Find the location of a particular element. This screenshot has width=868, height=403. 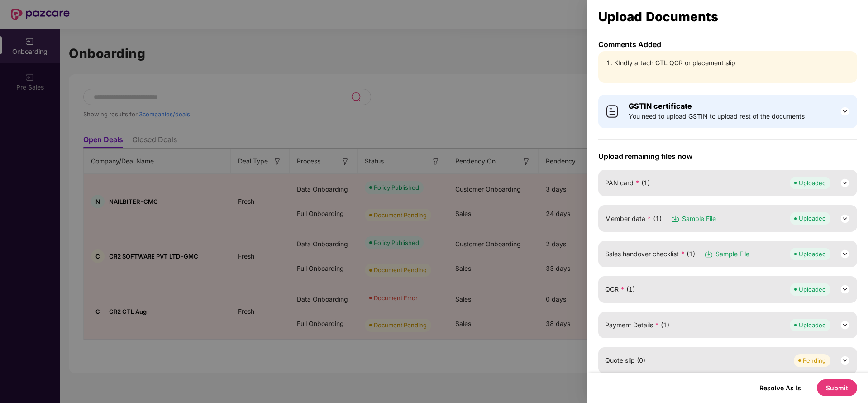

span: QCR (1) is located at coordinates (620, 290).